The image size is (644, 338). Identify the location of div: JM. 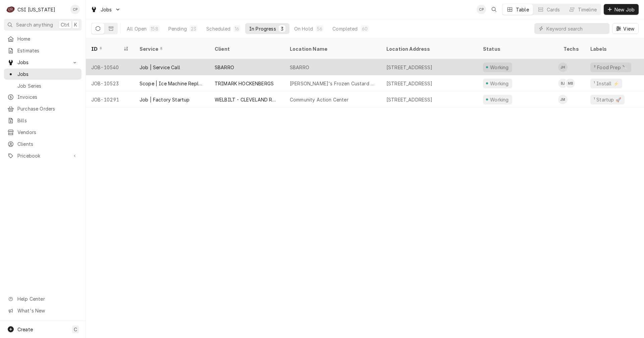
(563, 99).